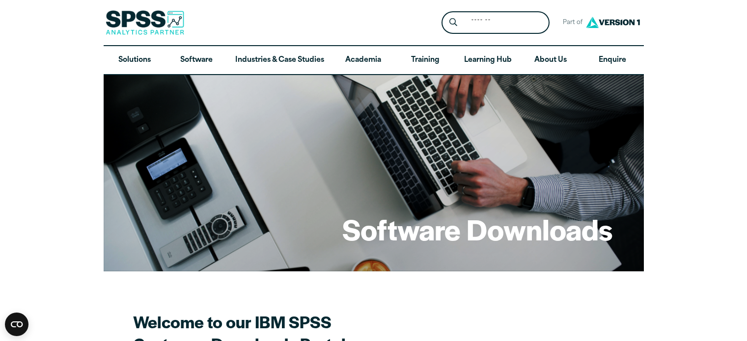 The width and height of the screenshot is (747, 341). What do you see at coordinates (488, 60) in the screenshot?
I see `a: Learning Hub` at bounding box center [488, 60].